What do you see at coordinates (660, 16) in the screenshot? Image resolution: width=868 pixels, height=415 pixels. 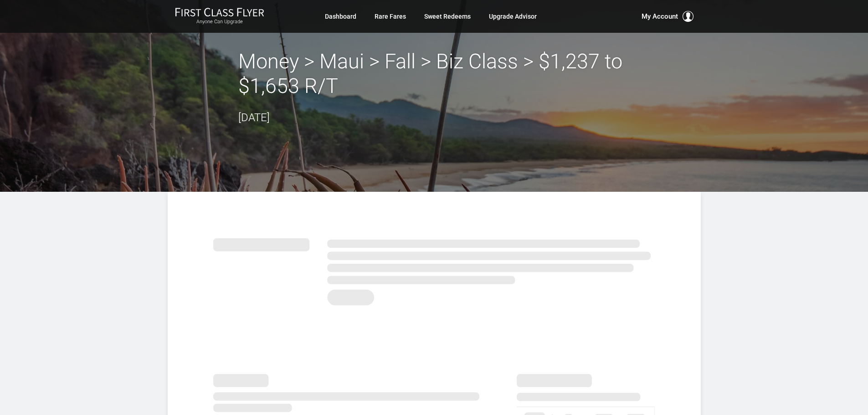 I see `span: My Account` at bounding box center [660, 16].